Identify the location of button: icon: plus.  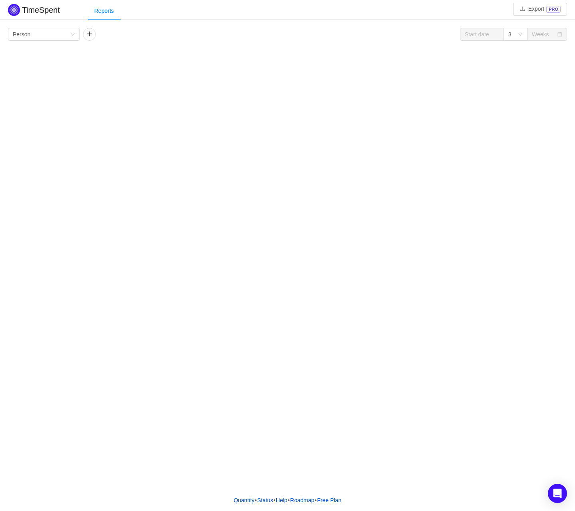
(89, 34).